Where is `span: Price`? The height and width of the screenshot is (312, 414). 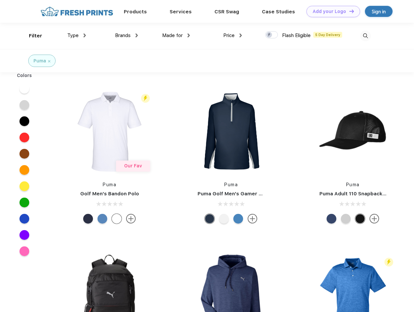
span: Price is located at coordinates (229, 35).